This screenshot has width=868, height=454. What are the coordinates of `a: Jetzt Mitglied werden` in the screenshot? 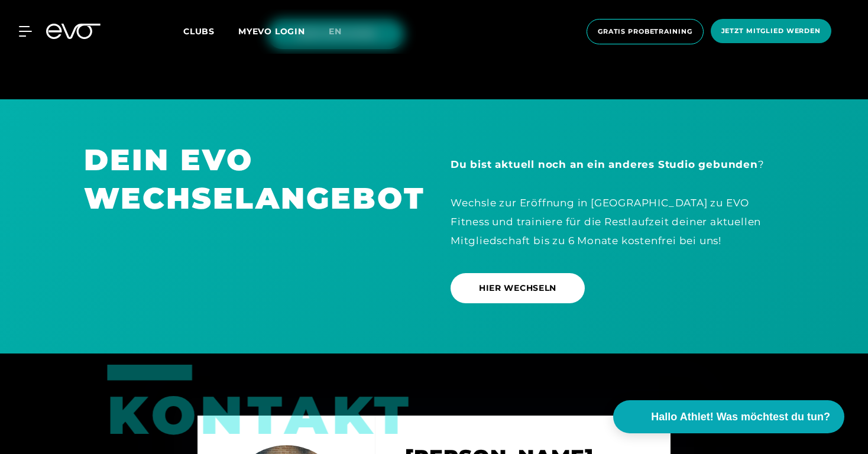 It's located at (771, 31).